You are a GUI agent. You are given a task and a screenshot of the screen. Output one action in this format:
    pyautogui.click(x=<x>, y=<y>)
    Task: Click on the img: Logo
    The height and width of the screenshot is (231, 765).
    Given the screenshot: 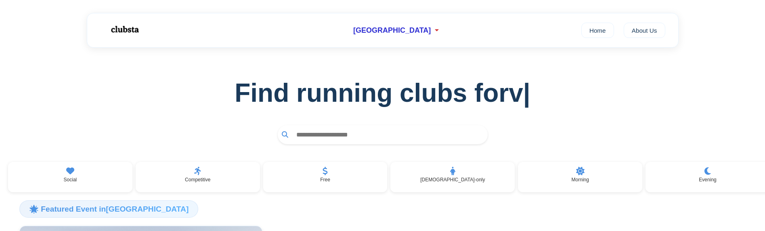 What is the action you would take?
    pyautogui.click(x=124, y=29)
    